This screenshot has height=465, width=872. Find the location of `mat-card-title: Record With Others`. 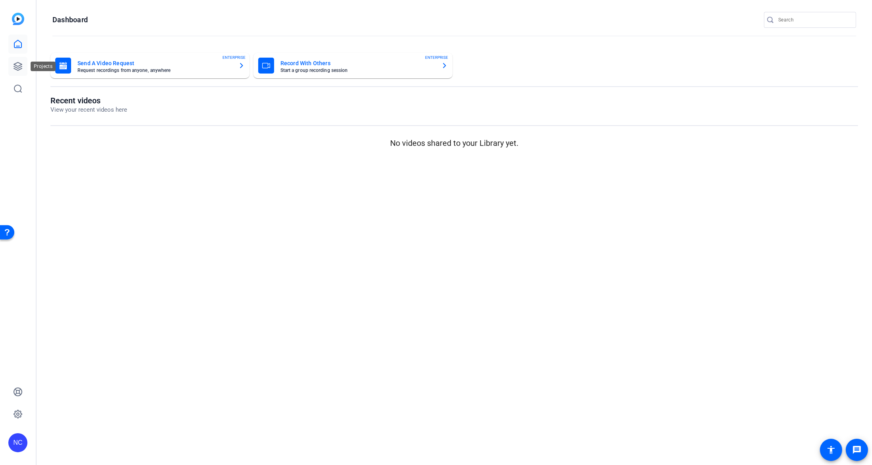

mat-card-title: Record With Others is located at coordinates (358, 63).